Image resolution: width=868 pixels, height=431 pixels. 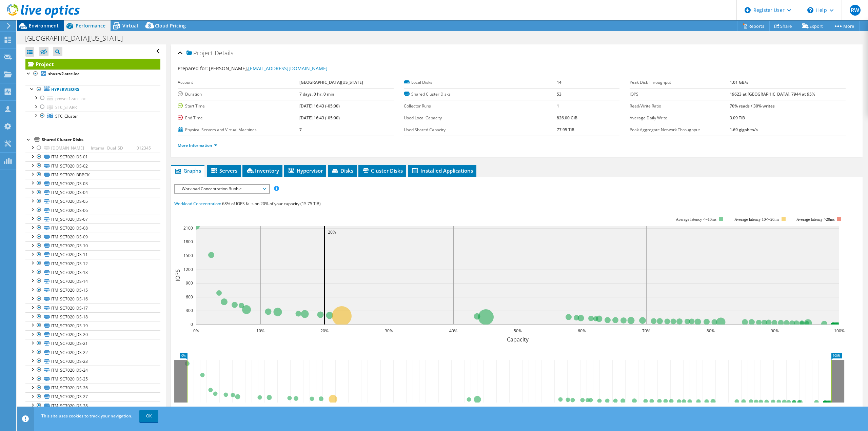 I want to click on text: 80%, so click(x=711, y=330).